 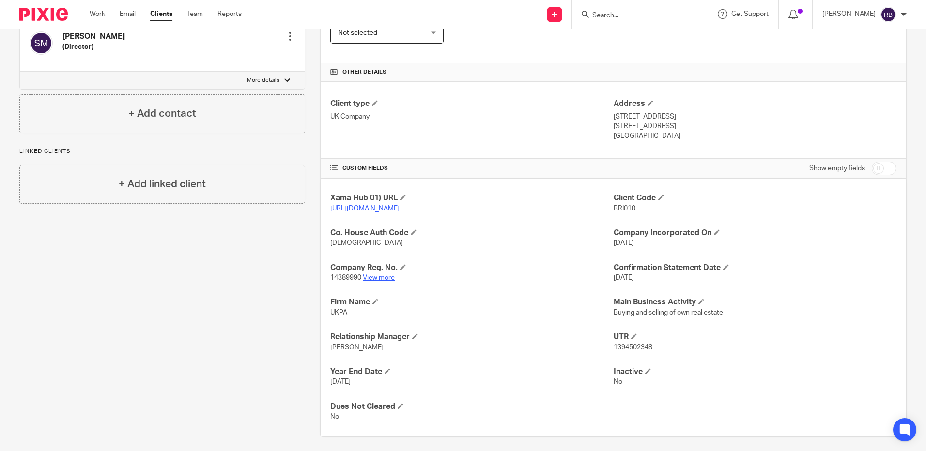 What do you see at coordinates (472, 168) in the screenshot?
I see `h4: CUSTOM FIELDS` at bounding box center [472, 168].